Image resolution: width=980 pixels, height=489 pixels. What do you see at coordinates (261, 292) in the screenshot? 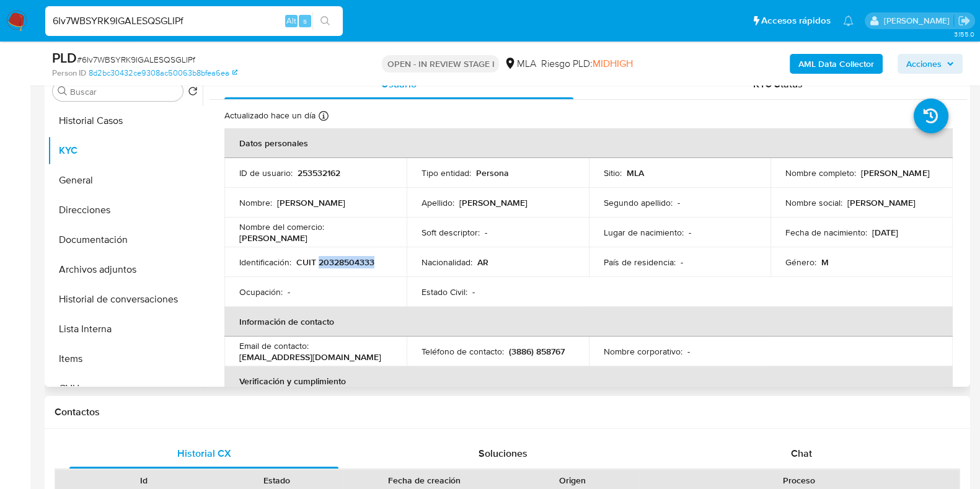
I see `p: Ocupación :` at bounding box center [261, 292].